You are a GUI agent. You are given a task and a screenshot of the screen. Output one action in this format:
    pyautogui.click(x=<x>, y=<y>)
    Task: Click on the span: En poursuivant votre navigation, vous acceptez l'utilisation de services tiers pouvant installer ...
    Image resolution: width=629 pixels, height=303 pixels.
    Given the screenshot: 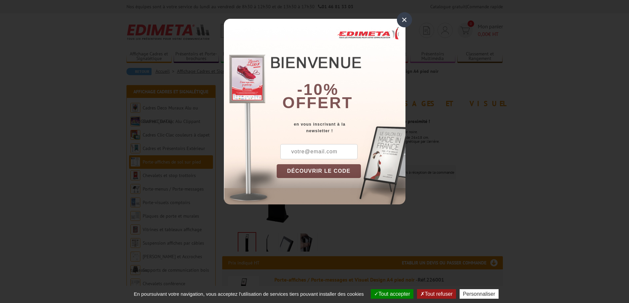 What is the action you would take?
    pyautogui.click(x=249, y=294)
    